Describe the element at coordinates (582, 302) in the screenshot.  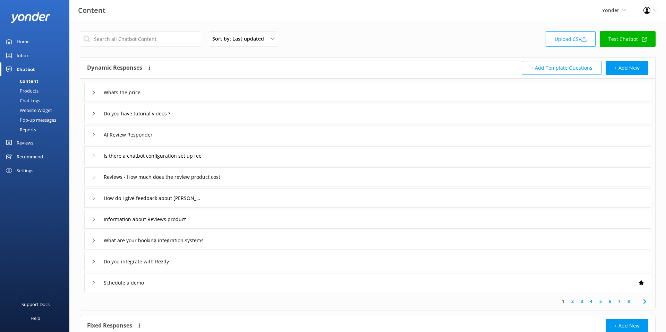
I see `a: 3` at that location.